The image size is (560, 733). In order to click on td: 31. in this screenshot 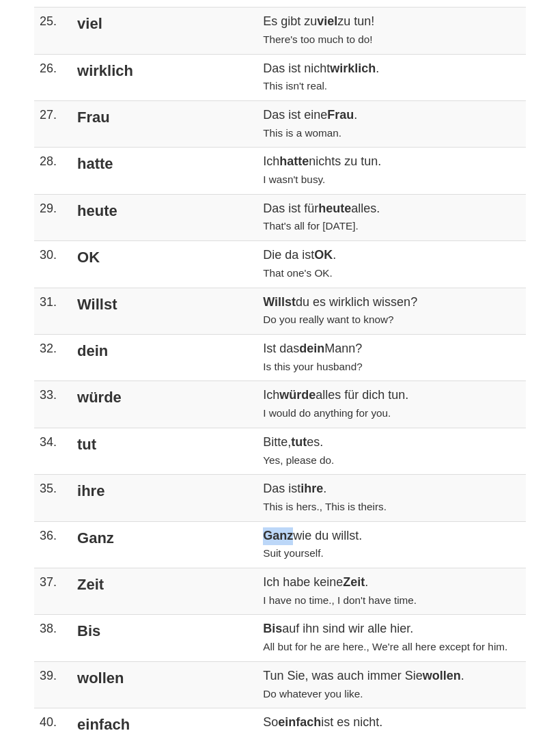, I will do `click(51, 311)`.